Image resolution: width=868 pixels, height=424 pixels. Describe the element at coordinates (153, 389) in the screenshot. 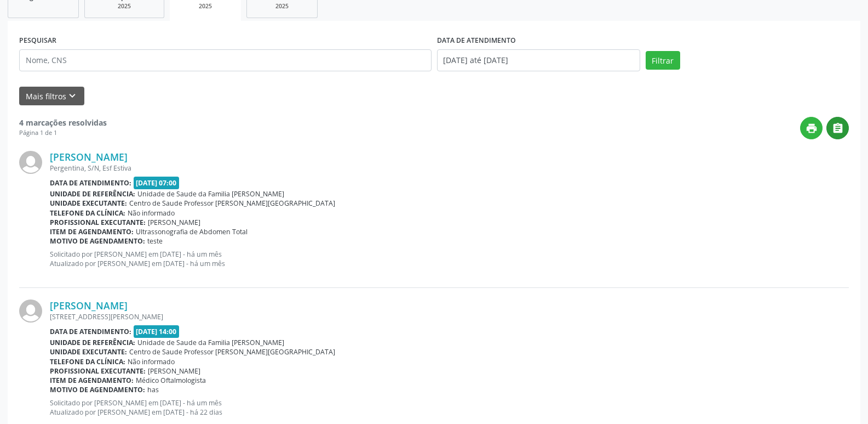

I see `span: has` at that location.